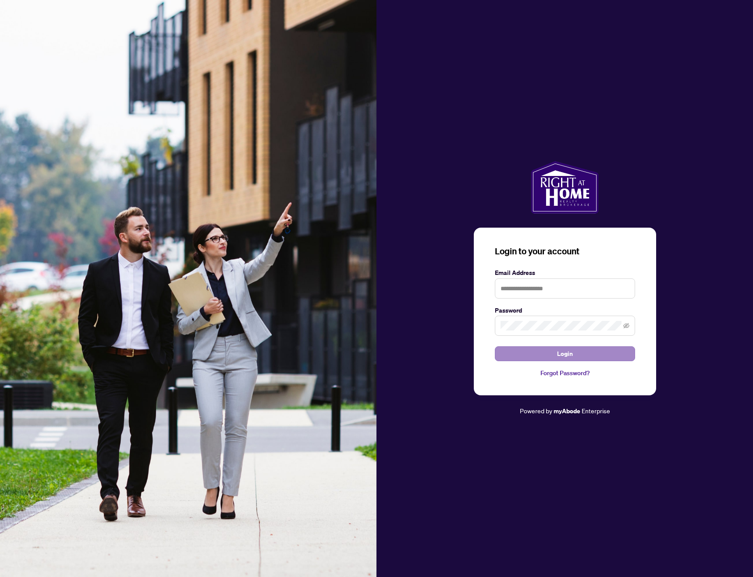  What do you see at coordinates (566, 411) in the screenshot?
I see `a: myAbode` at bounding box center [566, 411].